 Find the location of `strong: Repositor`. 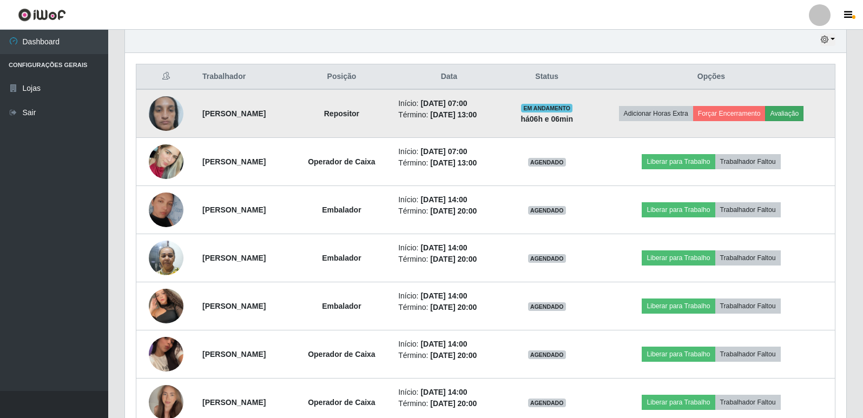

strong: Repositor is located at coordinates (341, 114).